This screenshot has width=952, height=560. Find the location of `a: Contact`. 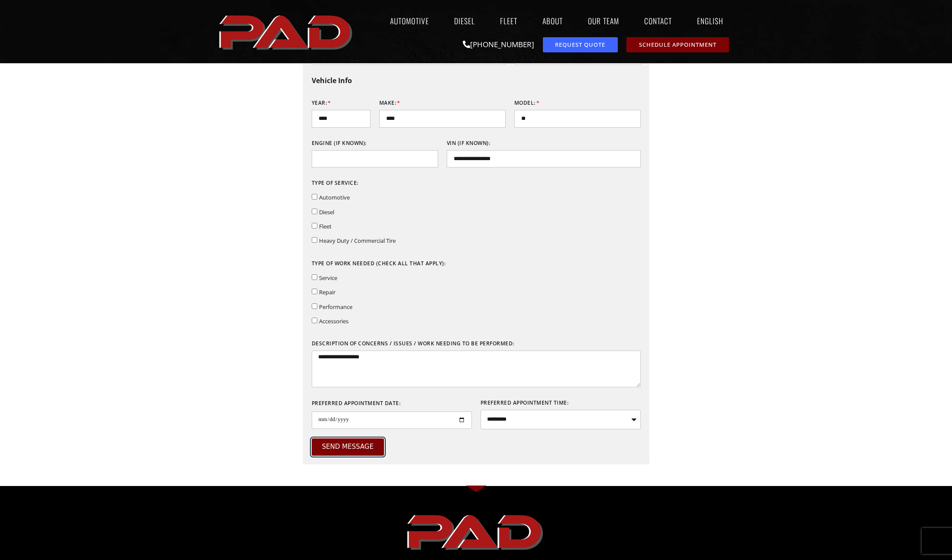

a: Contact is located at coordinates (658, 20).